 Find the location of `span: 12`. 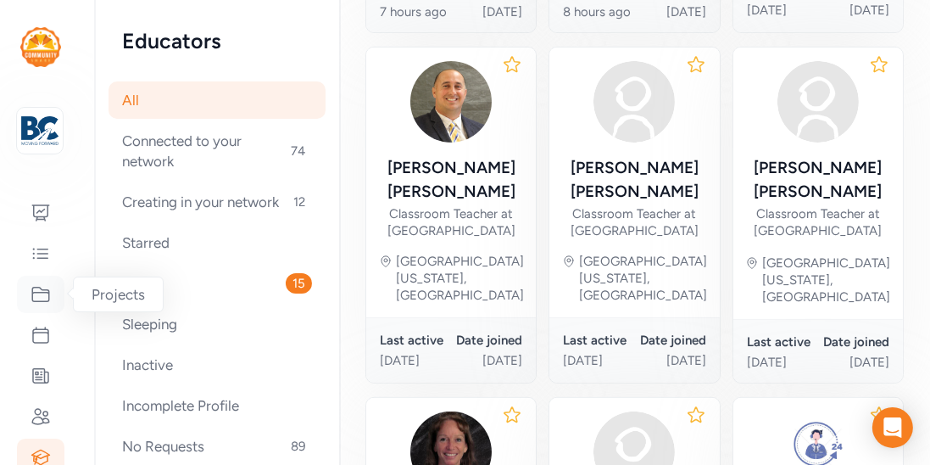

span: 12 is located at coordinates (299, 202).